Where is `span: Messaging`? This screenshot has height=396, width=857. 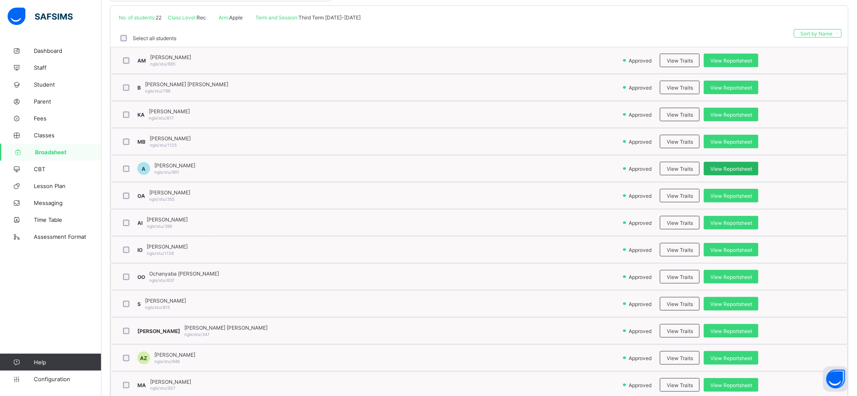 span: Messaging is located at coordinates (68, 203).